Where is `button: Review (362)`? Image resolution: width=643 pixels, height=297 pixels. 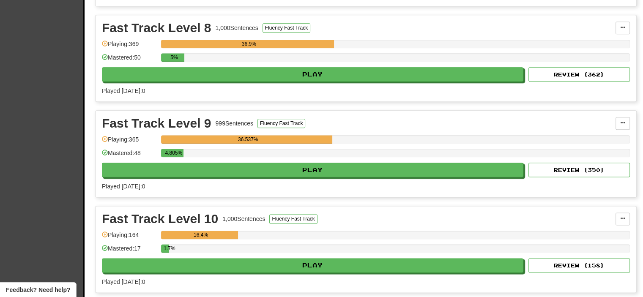
button: Review (362) is located at coordinates (579, 74).